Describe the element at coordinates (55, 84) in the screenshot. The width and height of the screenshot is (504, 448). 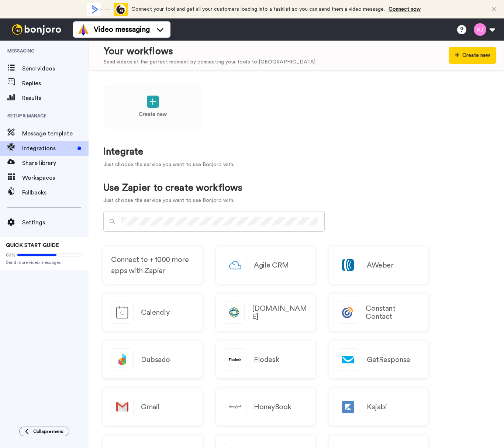
I see `span: Replies` at that location.